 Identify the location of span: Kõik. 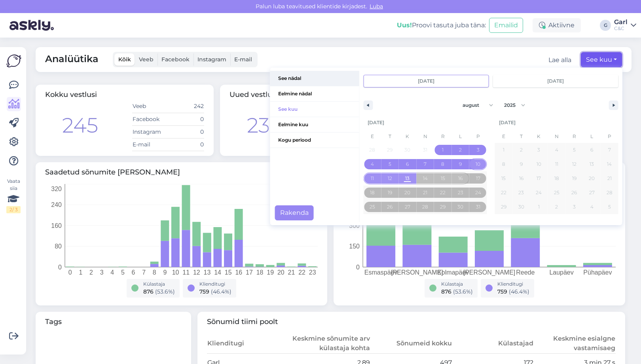
(125, 59).